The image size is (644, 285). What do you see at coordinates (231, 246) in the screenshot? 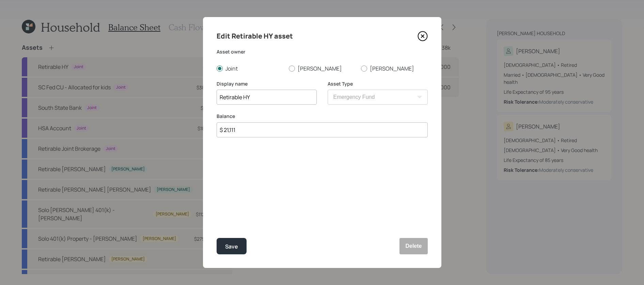
I see `button: Save` at bounding box center [231, 246].